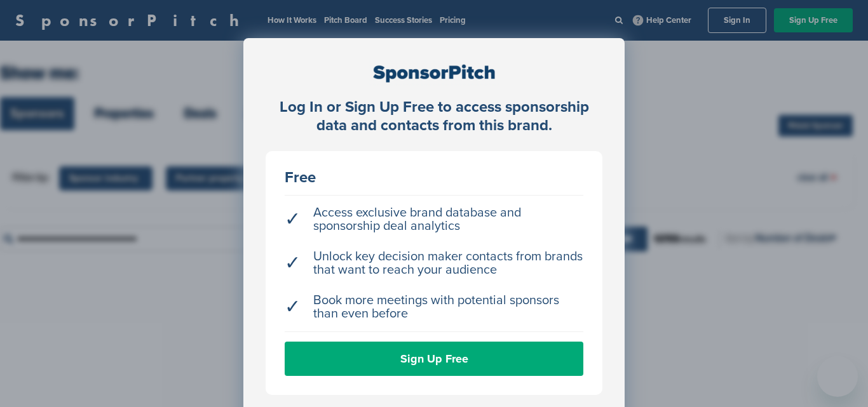 The width and height of the screenshot is (868, 407). What do you see at coordinates (434, 359) in the screenshot?
I see `a: Sign Up Free` at bounding box center [434, 359].